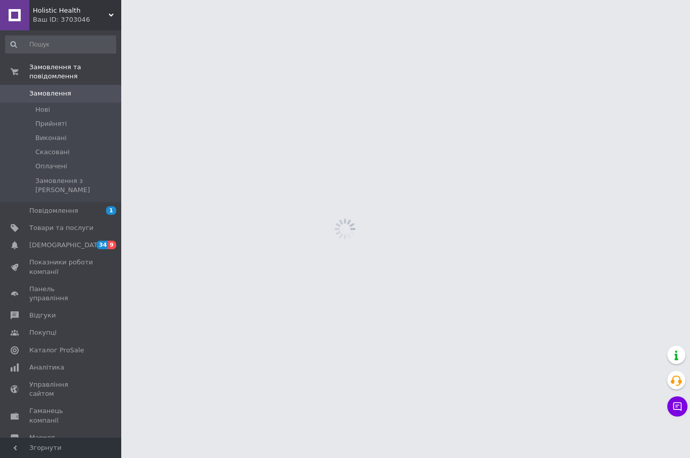  I want to click on span: Маркет, so click(42, 438).